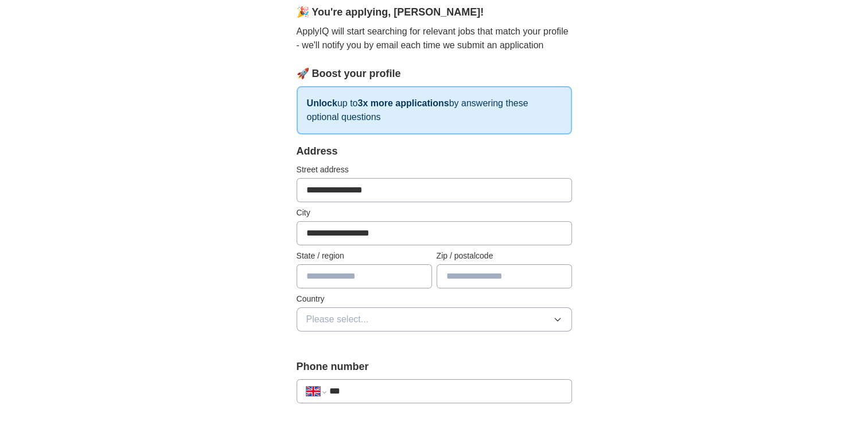 The height and width of the screenshot is (424, 868). I want to click on label: Phone number, so click(434, 367).